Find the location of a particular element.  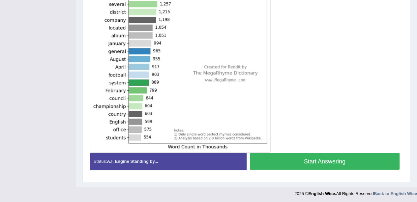

strong: English Wise. is located at coordinates (322, 194).